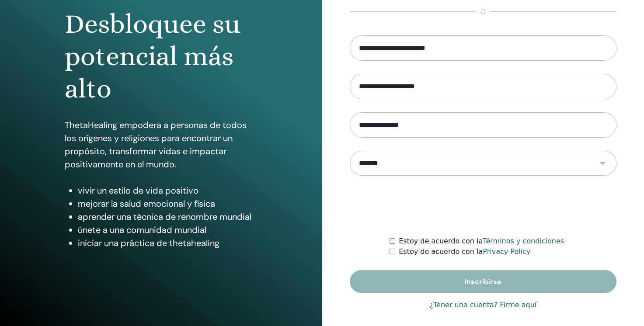 The height and width of the screenshot is (326, 644). What do you see at coordinates (167, 230) in the screenshot?
I see `li: únete a una comunidad mundial` at bounding box center [167, 230].